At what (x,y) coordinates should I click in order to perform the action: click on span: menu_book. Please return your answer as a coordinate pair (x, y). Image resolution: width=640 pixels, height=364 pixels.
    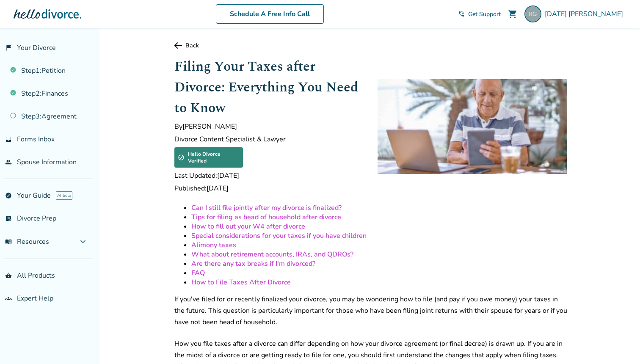
    Looking at the image, I should click on (9, 242).